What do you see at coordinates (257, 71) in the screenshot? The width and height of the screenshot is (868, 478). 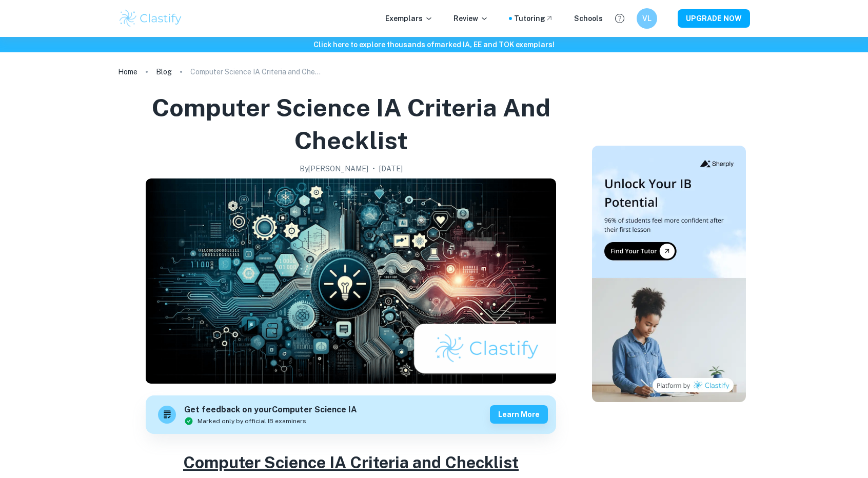 I see `p: Computer Science IA Criteria and Checklist` at bounding box center [257, 71].